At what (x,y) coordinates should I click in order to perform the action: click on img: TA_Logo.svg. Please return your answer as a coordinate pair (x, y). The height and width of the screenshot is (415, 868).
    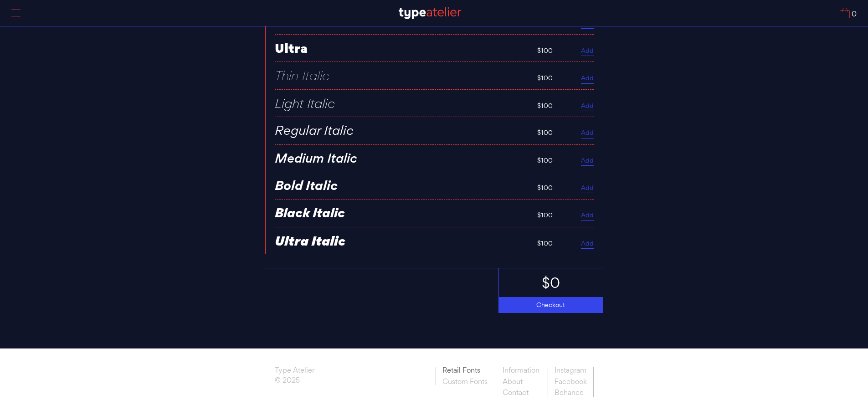
    Looking at the image, I should click on (430, 13).